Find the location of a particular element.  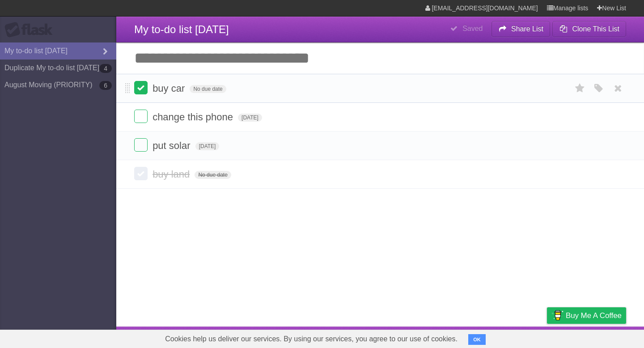

a: Privacy is located at coordinates (547, 337).